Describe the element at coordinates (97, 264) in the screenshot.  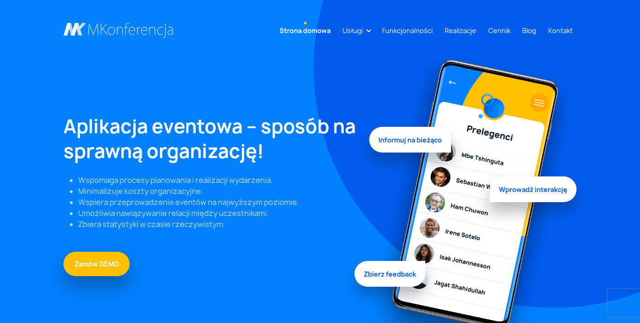
I see `a: Zamów DEMO` at that location.